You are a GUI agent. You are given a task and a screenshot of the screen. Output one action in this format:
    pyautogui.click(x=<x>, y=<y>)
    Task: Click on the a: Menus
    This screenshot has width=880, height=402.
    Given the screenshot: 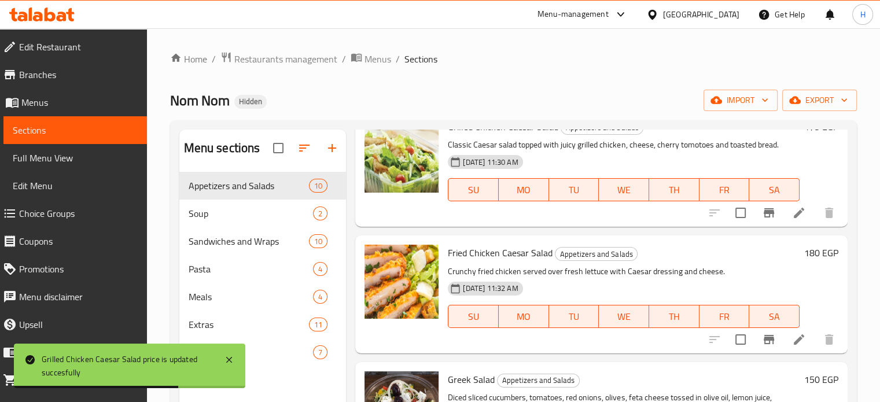 What is the action you would take?
    pyautogui.click(x=371, y=59)
    